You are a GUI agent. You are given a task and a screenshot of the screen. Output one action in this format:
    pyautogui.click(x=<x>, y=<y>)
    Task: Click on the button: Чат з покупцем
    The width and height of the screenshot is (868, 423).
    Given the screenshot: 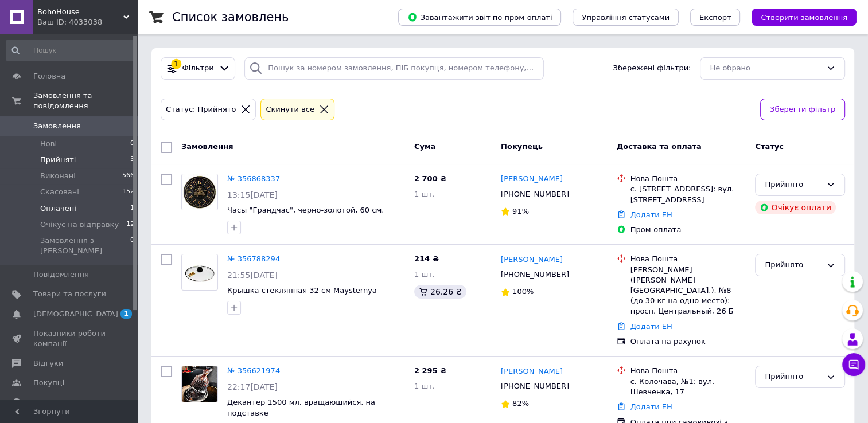 What is the action you would take?
    pyautogui.click(x=854, y=365)
    